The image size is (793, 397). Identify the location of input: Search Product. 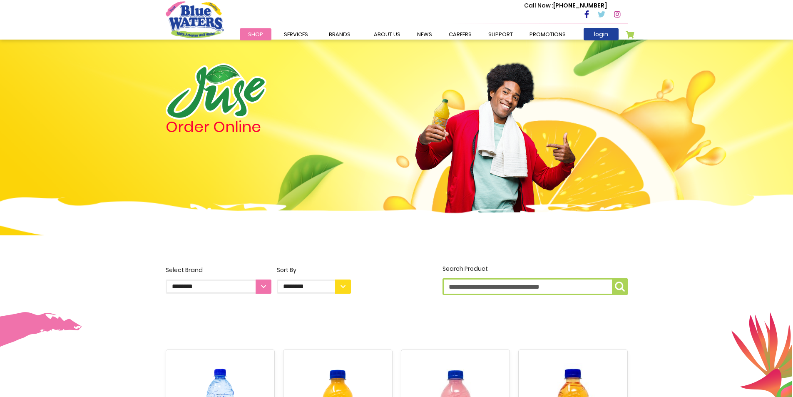
(535, 286).